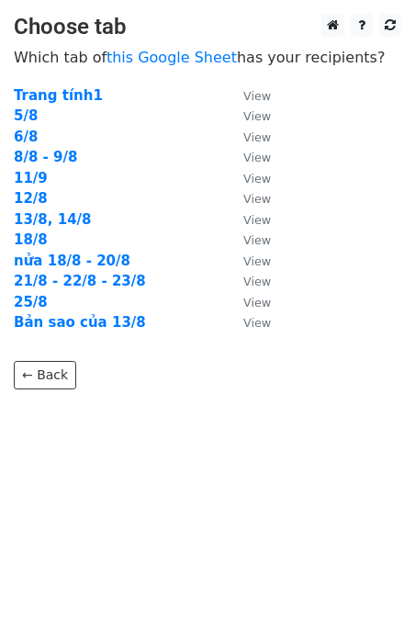  I want to click on a: Trang tính1, so click(58, 96).